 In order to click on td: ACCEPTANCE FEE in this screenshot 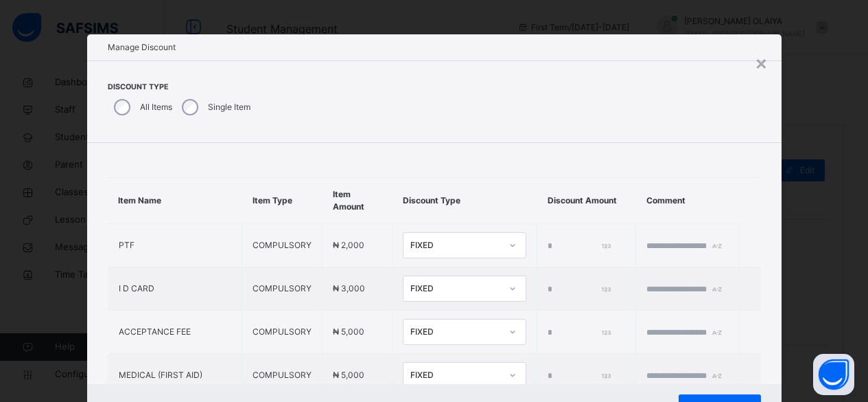, I will do `click(175, 331)`.